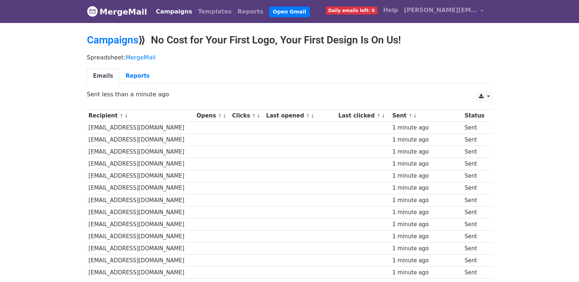  I want to click on h2: ⟫ No Cost for Your First Logo, Your First Design Is On Us!, so click(290, 40).